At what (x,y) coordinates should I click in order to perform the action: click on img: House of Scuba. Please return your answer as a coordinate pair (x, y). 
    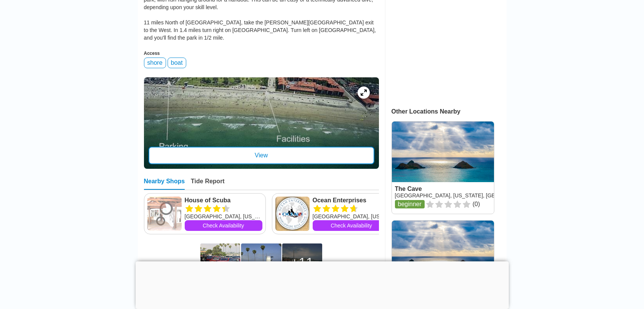
    Looking at the image, I should click on (165, 213).